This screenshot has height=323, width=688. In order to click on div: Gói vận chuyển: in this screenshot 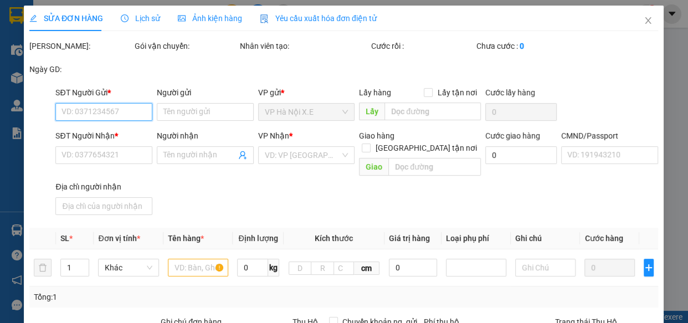, I will do `click(186, 46)`.